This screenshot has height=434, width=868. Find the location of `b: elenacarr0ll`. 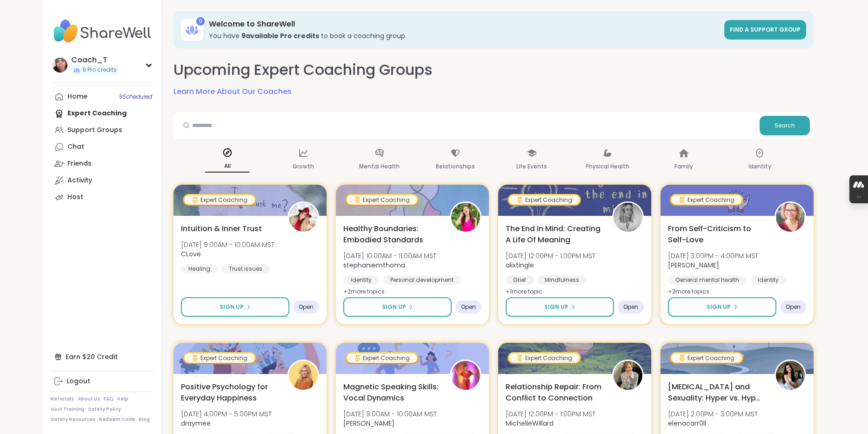

b: elenacarr0ll is located at coordinates (687, 423).